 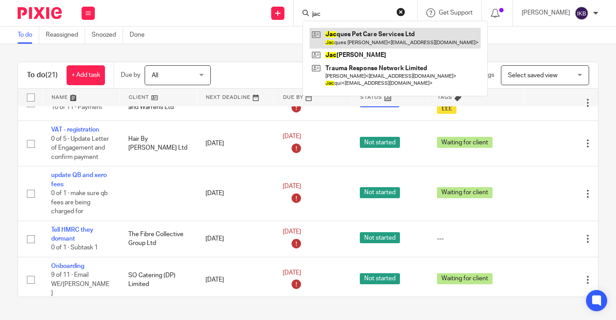 What do you see at coordinates (52, 75) in the screenshot?
I see `span: (21)` at bounding box center [52, 75].